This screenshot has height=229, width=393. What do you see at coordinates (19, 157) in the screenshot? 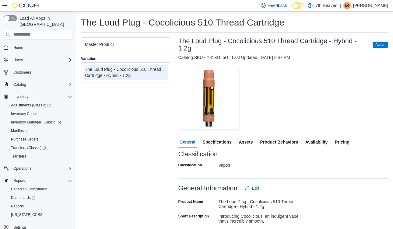
I see `a: Transfers` at bounding box center [19, 157].